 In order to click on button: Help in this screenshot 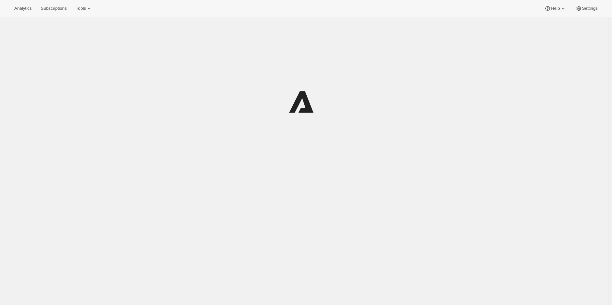, I will do `click(555, 8)`.